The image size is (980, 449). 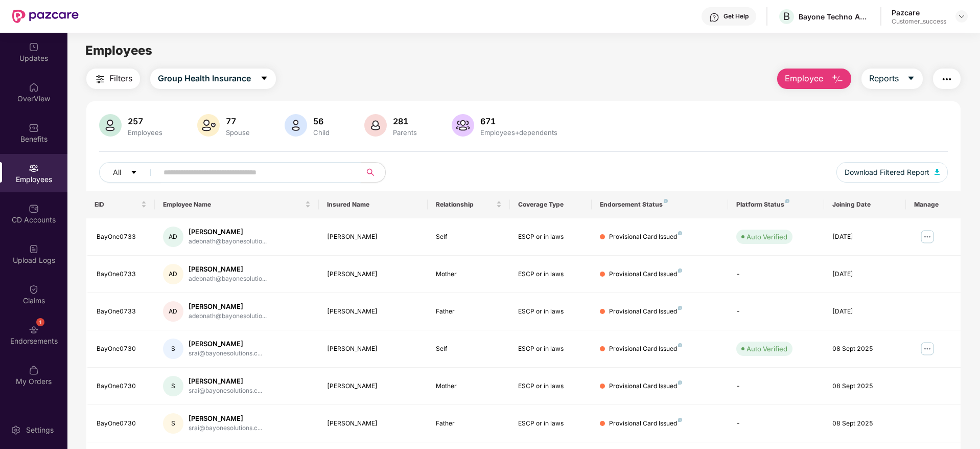 I want to click on img: svg+xml;base64,PHN2ZyBpZD0iQ0RfQWNjb3VudHMiIGRhdGEtbmFtZT0iQ0QgQWNjb3VudHMiIHhtbG5zPSJodHRwOi8vd3..., so click(x=34, y=209).